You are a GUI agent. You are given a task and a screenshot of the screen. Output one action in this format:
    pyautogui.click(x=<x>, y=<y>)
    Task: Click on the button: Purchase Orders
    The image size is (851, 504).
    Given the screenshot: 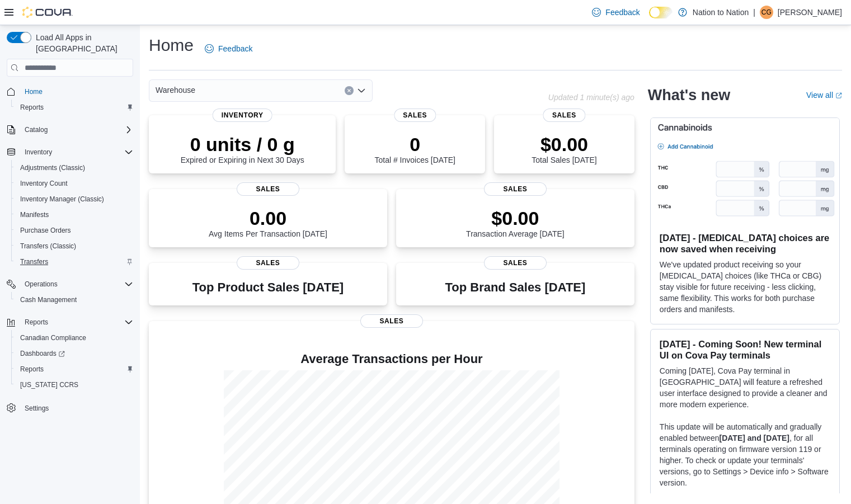 What is the action you would take?
    pyautogui.click(x=75, y=231)
    